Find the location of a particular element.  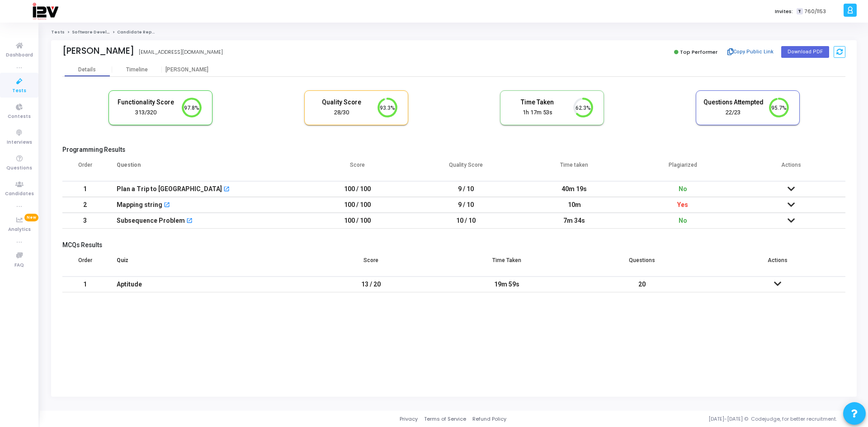

button: Copy Public Link is located at coordinates (751, 52).